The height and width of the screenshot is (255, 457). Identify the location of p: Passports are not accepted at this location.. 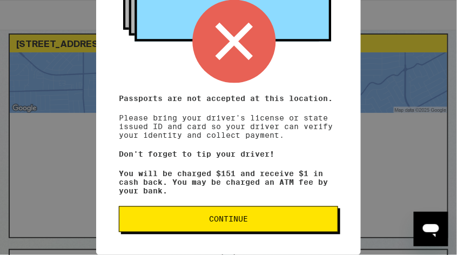
(228, 98).